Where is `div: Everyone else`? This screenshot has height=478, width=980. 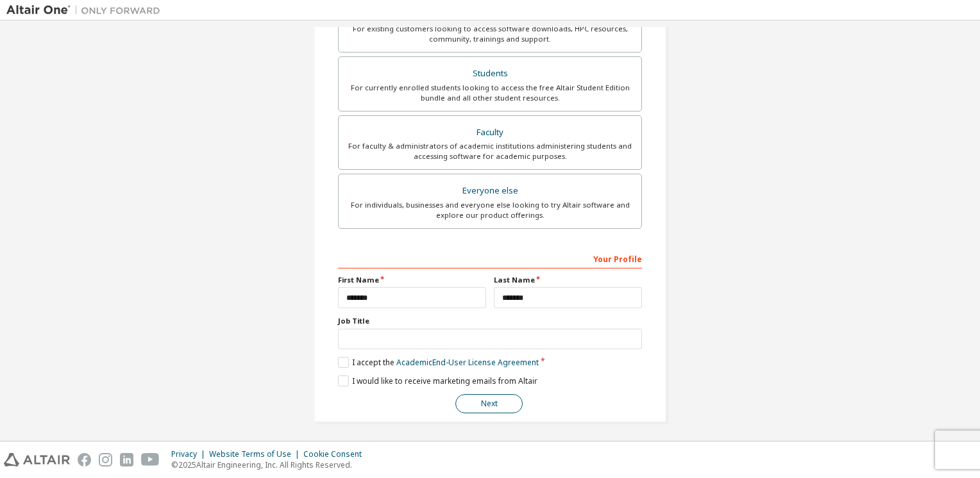
div: Everyone else is located at coordinates (490, 191).